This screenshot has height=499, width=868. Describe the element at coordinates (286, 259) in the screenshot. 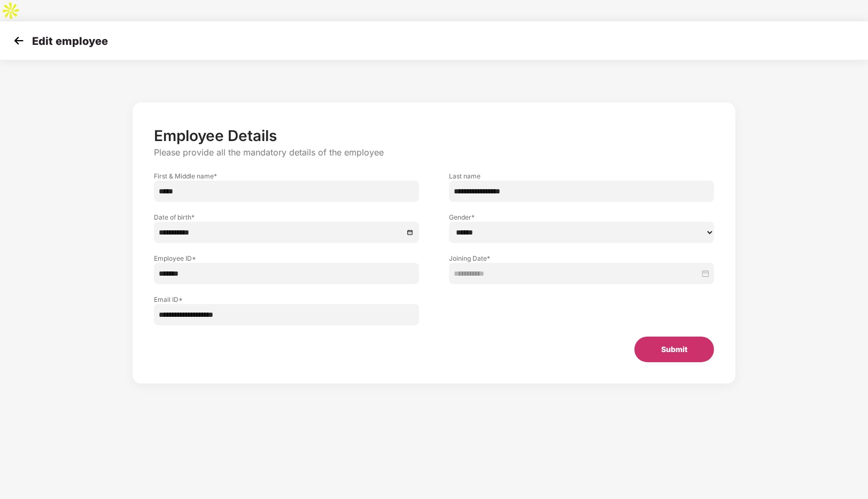

I see `label: Employee ID` at that location.